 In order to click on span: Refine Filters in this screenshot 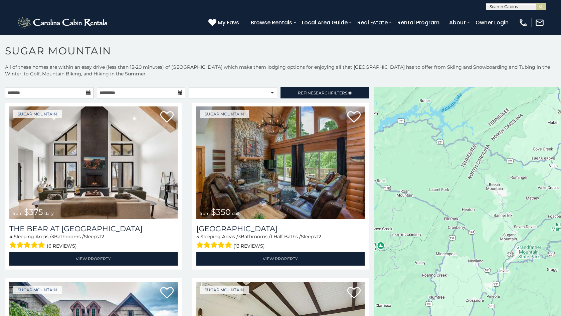, I will do `click(323, 93)`.